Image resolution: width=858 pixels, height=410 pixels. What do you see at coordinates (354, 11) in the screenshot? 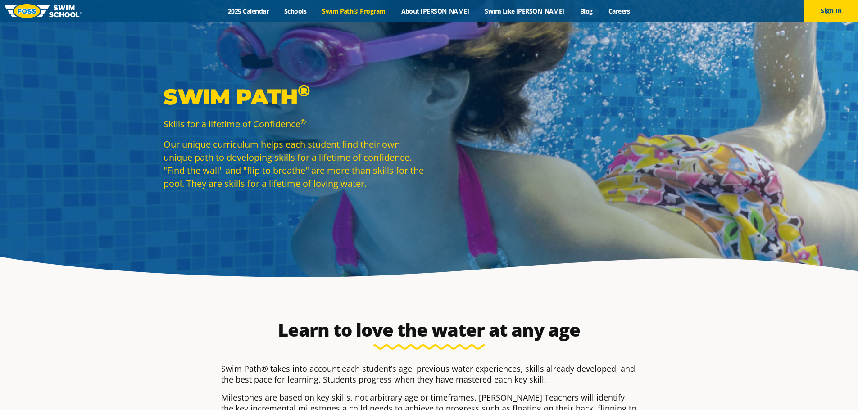
I see `a: Swim Path® Program` at bounding box center [354, 11].